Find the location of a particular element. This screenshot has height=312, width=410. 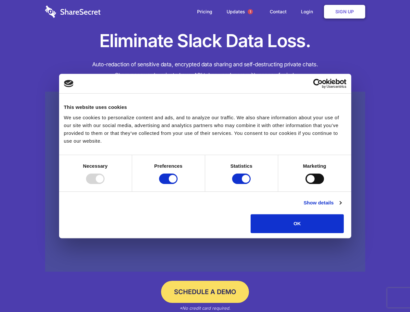

a: Wistia video thumbnail is located at coordinates (205, 182).